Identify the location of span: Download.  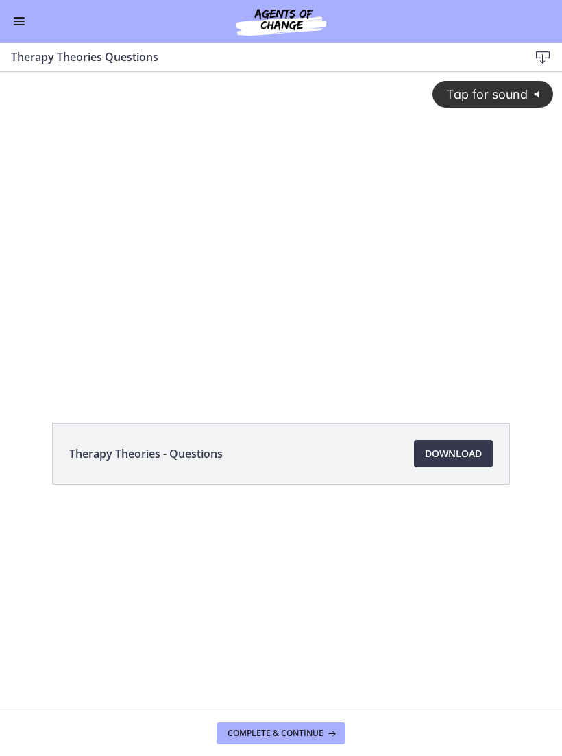
(453, 454).